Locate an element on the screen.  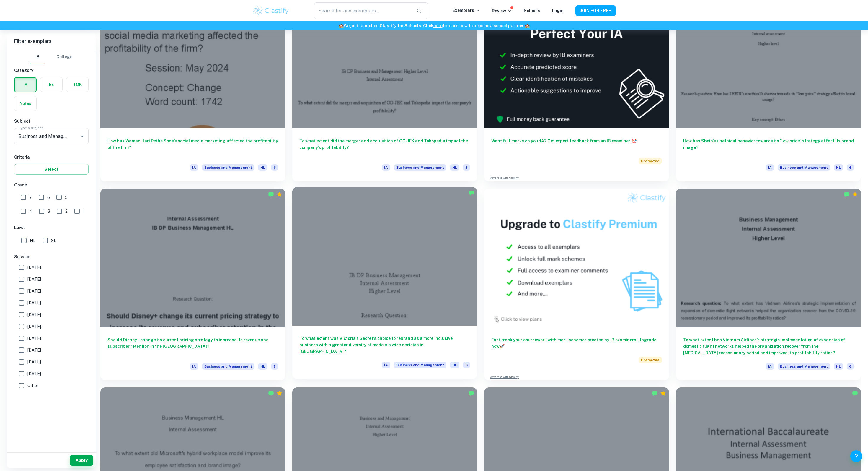
a: To what extent has Vietnam Airlines’s strategic implementation of expansion of domestic flight ne... is located at coordinates (769, 285).